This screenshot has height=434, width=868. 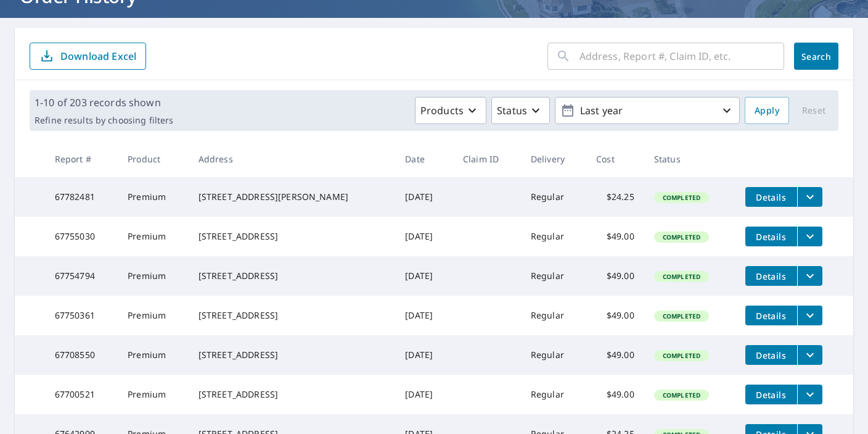 What do you see at coordinates (87, 57) in the screenshot?
I see `button: Download Excel` at bounding box center [87, 57].